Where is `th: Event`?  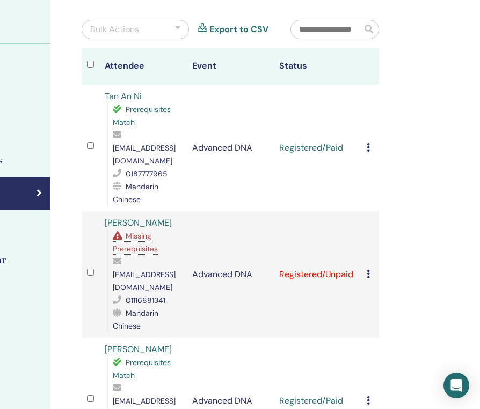 th: Event is located at coordinates (230, 66).